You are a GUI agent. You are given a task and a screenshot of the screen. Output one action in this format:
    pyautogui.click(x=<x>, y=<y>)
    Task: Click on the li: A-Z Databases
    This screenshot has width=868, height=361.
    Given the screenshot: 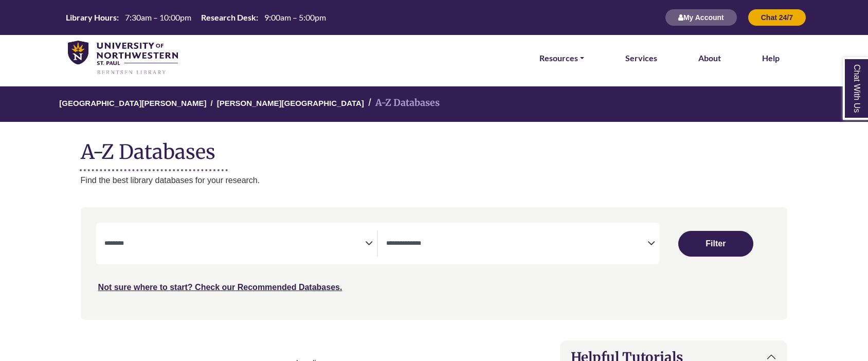 What is the action you would take?
    pyautogui.click(x=401, y=102)
    